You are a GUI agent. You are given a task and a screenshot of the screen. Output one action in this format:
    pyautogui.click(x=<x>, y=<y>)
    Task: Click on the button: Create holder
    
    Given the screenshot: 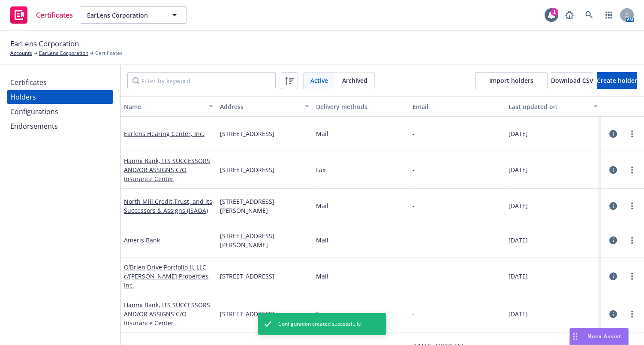 What is the action you would take?
    pyautogui.click(x=617, y=81)
    